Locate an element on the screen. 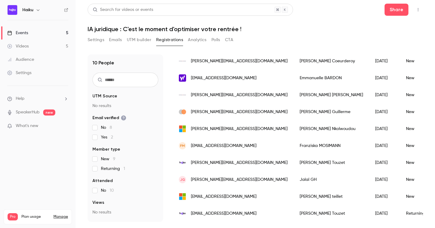  span: 8 is located at coordinates (111, 127).